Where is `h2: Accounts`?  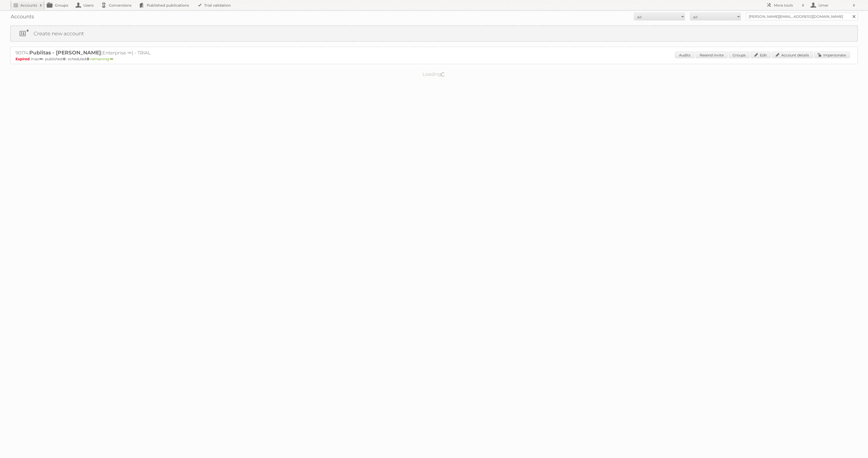
h2: Accounts is located at coordinates (29, 5).